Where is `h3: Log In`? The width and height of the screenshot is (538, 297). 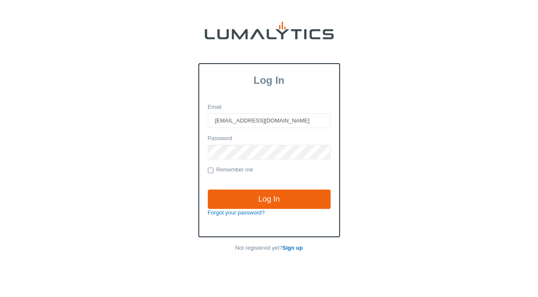
h3: Log In is located at coordinates (269, 80).